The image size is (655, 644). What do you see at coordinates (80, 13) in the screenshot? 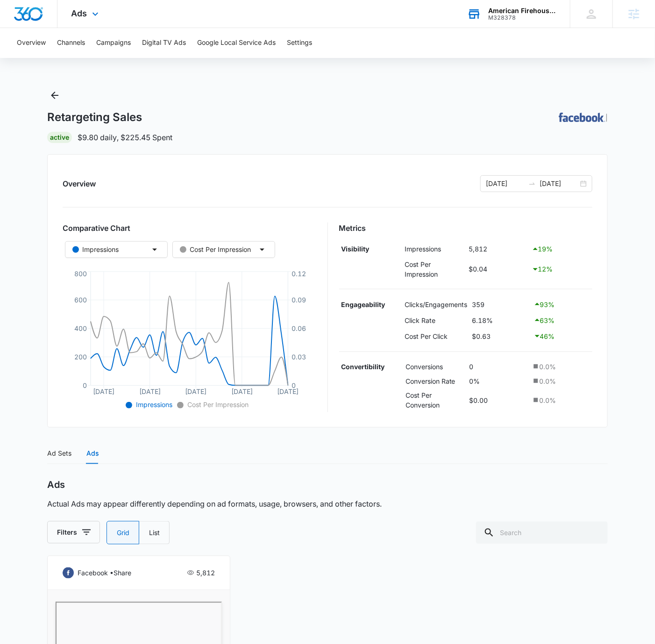
I see `span: Ads` at bounding box center [80, 13].